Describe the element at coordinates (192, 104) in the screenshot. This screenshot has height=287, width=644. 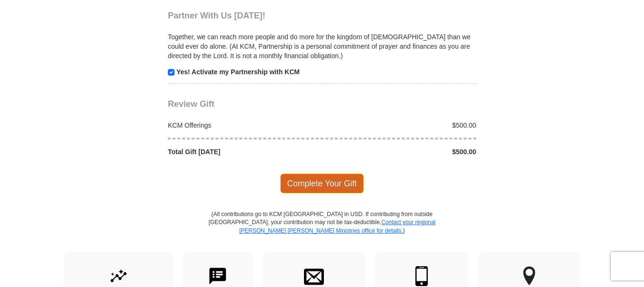
I see `span: Review Gift` at that location.